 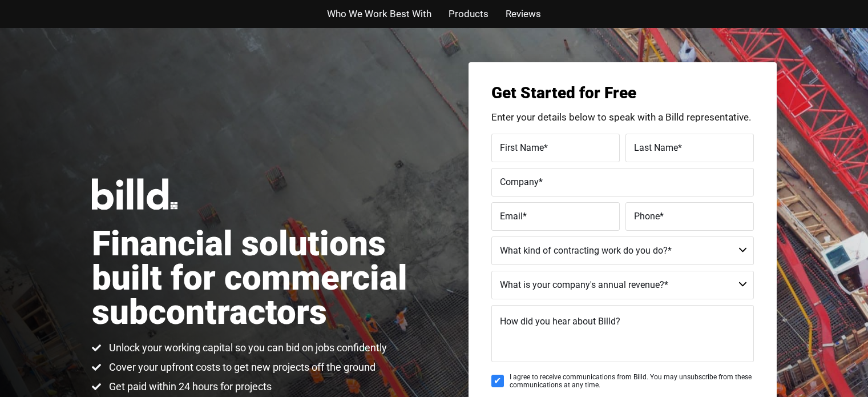 I want to click on span: First Name, so click(x=521, y=147).